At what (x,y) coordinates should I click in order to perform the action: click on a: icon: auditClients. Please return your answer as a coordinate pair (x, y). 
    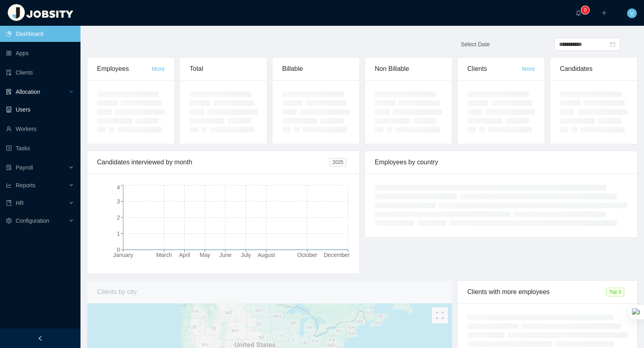
    Looking at the image, I should click on (40, 73).